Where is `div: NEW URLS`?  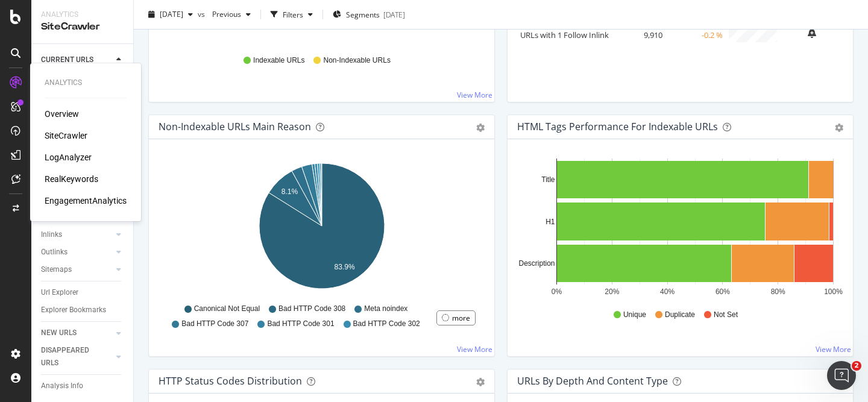
div: NEW URLS is located at coordinates (58, 333).